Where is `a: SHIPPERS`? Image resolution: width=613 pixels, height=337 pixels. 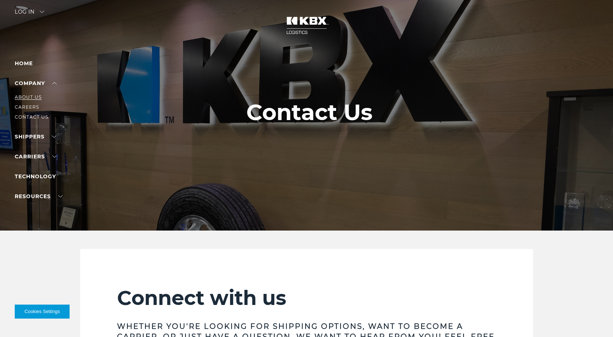 a: SHIPPERS is located at coordinates (35, 137).